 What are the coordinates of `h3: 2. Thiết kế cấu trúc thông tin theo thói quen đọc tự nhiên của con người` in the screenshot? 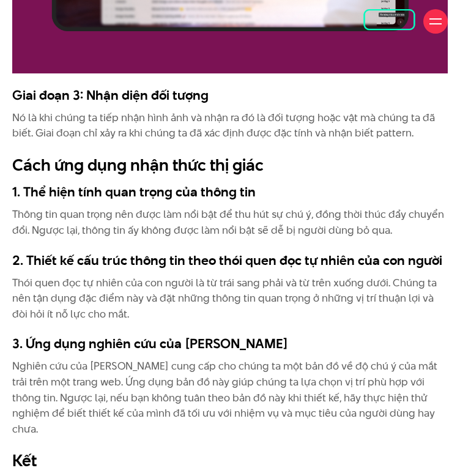 It's located at (230, 260).